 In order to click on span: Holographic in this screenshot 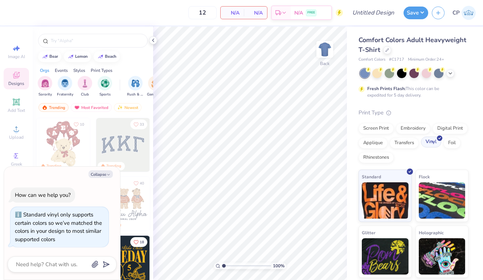, I will do `click(431, 232)`.